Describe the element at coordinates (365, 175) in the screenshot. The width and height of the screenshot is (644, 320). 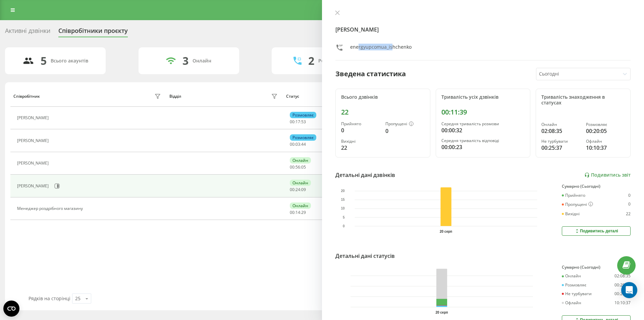
I see `div: Детальні дані дзвінків` at that location.